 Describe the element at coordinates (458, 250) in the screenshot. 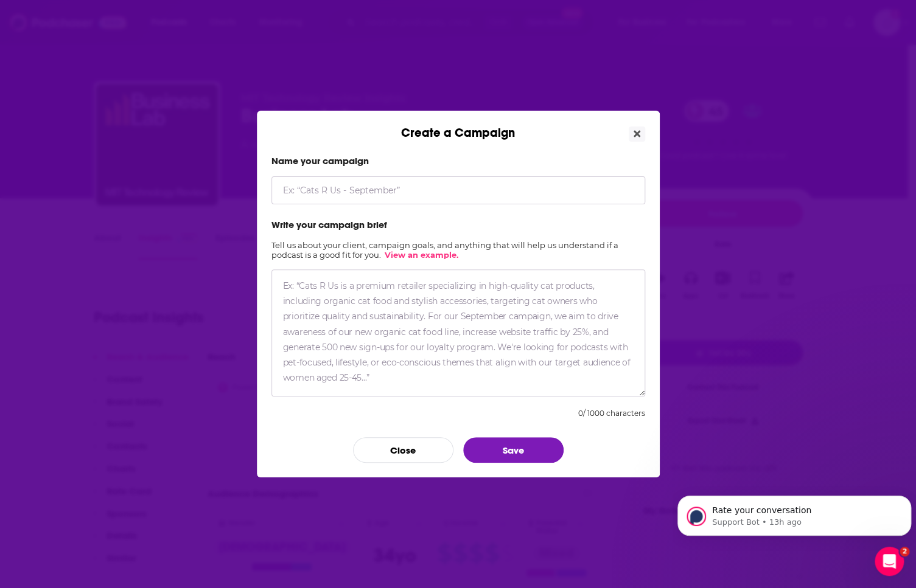

I see `h2: Tell us about your client, campaign goals, and anything that will help us understand if a podcast...` at that location.